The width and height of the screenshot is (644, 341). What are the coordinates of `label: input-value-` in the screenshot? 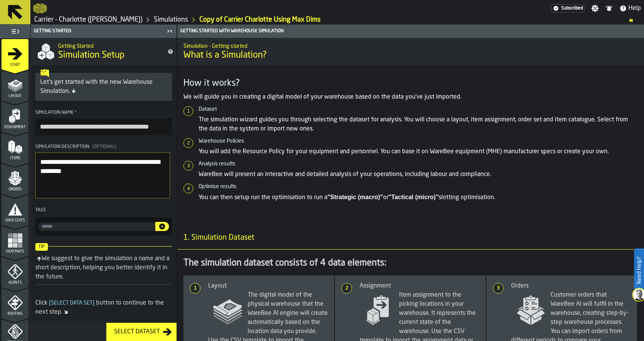 It's located at (97, 227).